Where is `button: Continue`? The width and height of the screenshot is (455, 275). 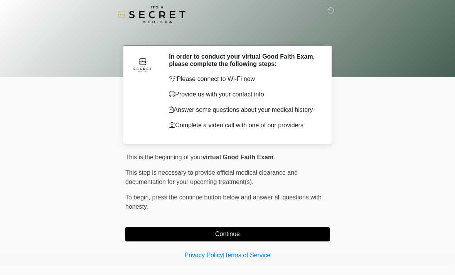 button: Continue is located at coordinates (228, 234).